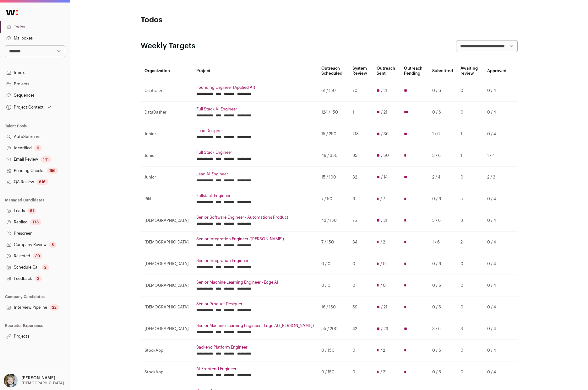 Image resolution: width=588 pixels, height=390 pixels. I want to click on img: 6494470-medium_jpg, so click(11, 381).